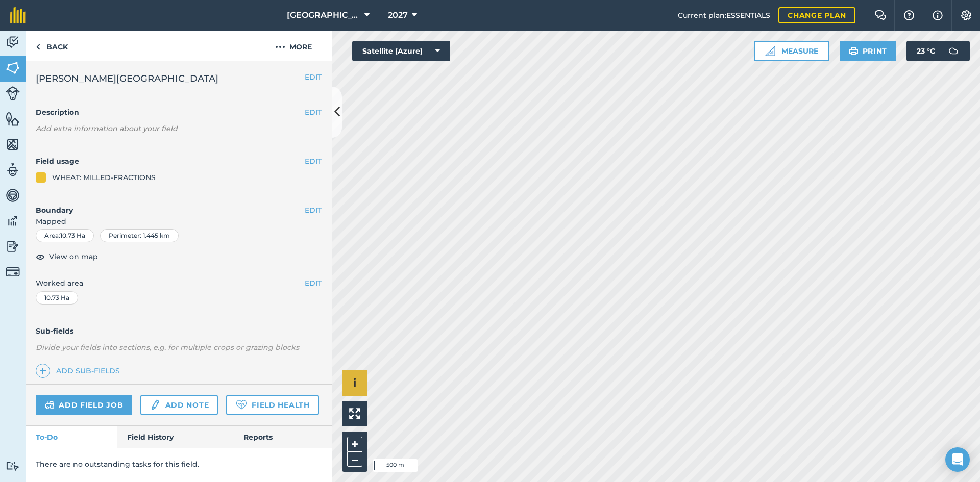 The image size is (980, 482). I want to click on h4: Field usage, so click(170, 161).